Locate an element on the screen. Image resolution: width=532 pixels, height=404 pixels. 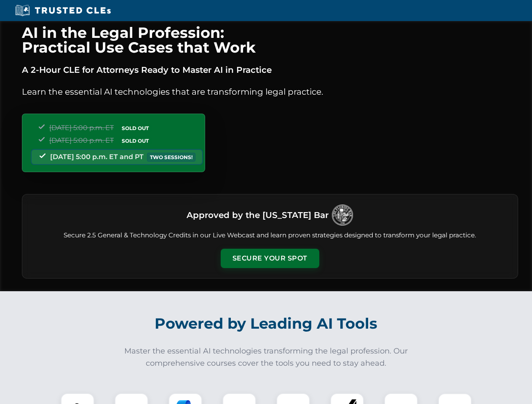
h1: AI in the Legal Profession: Practical Use Cases that Work is located at coordinates (270, 40).